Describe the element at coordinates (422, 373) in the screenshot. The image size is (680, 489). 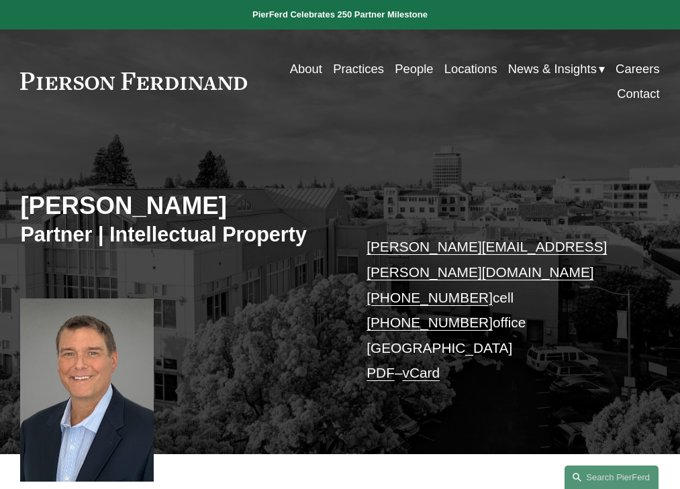
I see `a: vCard` at that location.